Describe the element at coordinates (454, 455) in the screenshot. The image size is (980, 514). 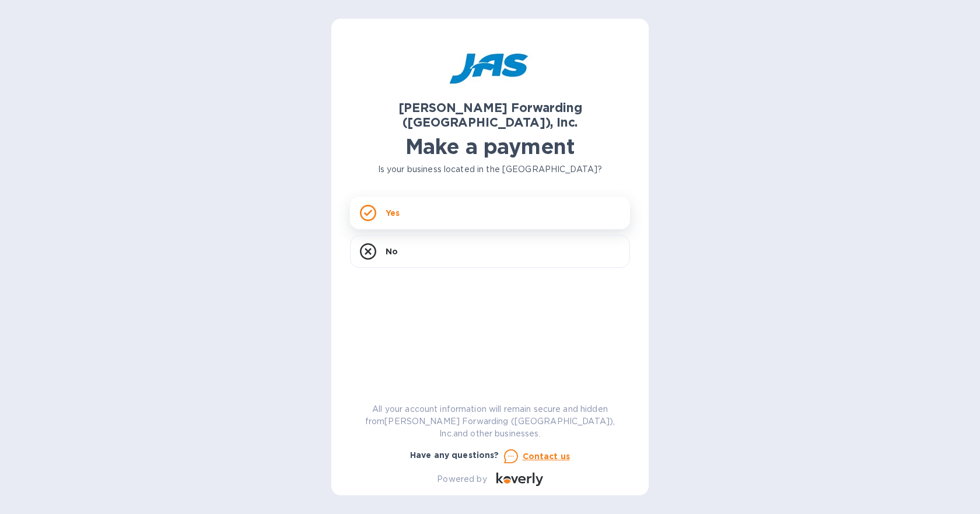
I see `b: Have any questions?` at that location.